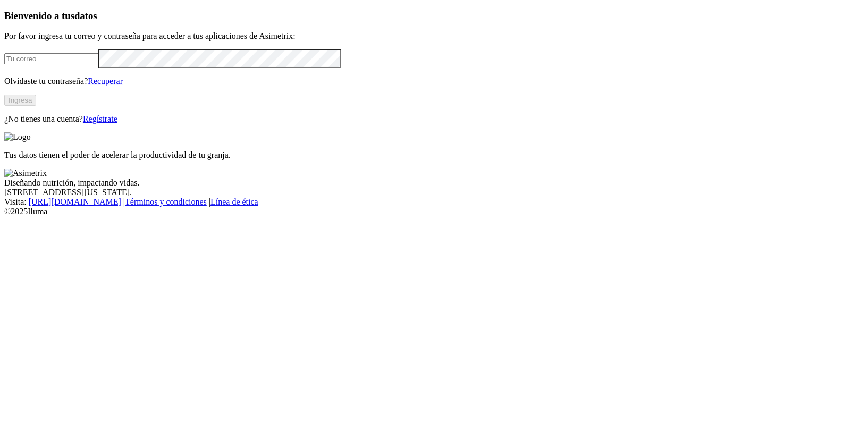  Describe the element at coordinates (105, 81) in the screenshot. I see `a: Recuperar` at that location.